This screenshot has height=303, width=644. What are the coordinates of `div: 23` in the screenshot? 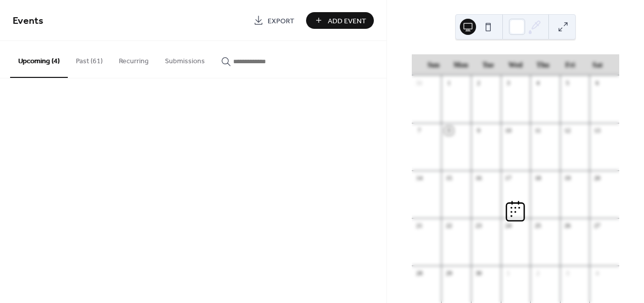 It's located at (478, 225).